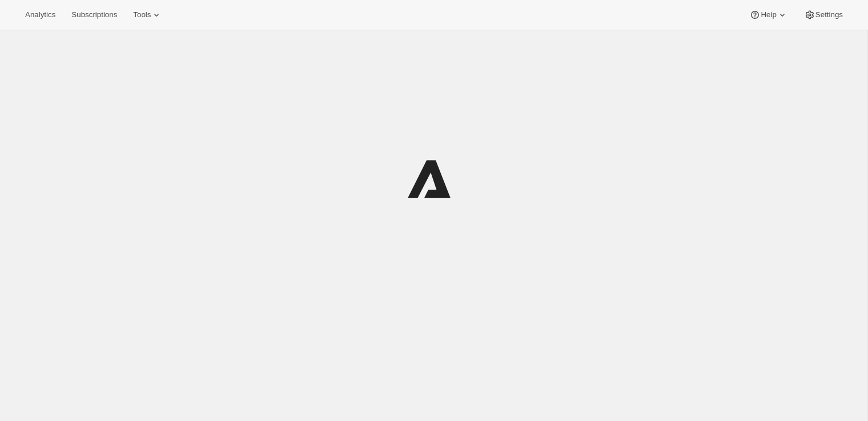  What do you see at coordinates (141, 15) in the screenshot?
I see `span: Tools` at bounding box center [141, 15].